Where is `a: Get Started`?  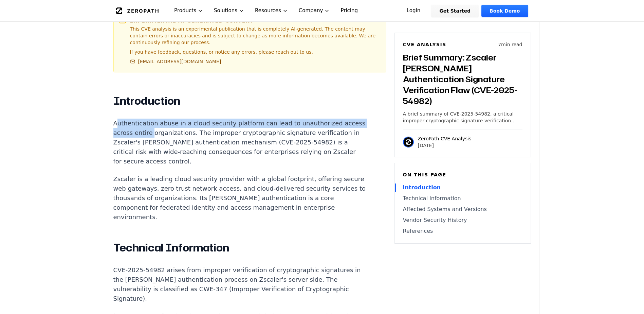
a: Get Started is located at coordinates (455, 11).